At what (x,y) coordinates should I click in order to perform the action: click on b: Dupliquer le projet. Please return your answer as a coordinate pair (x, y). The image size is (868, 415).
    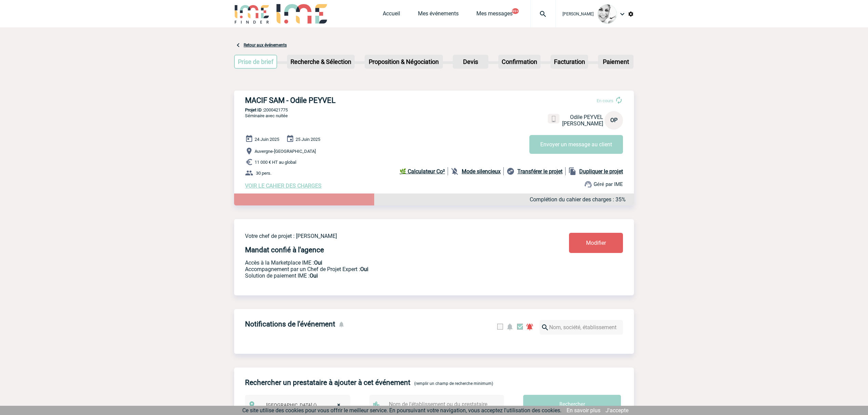
    Looking at the image, I should click on (601, 171).